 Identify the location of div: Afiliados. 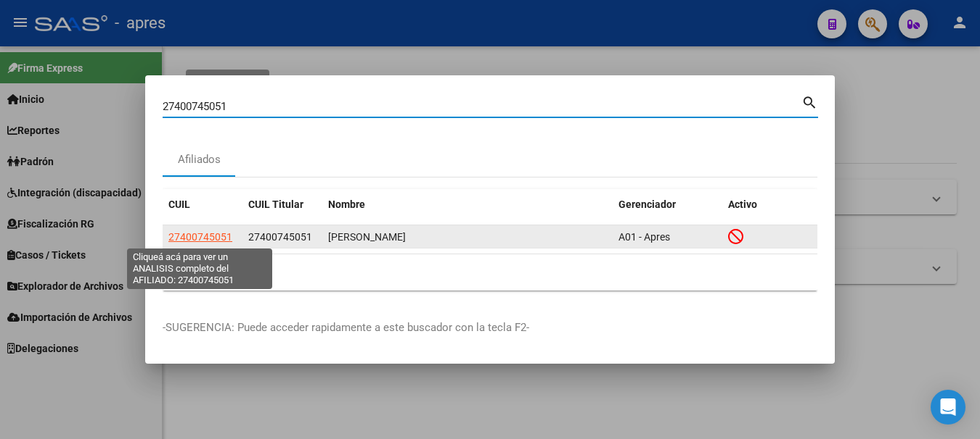
(199, 160).